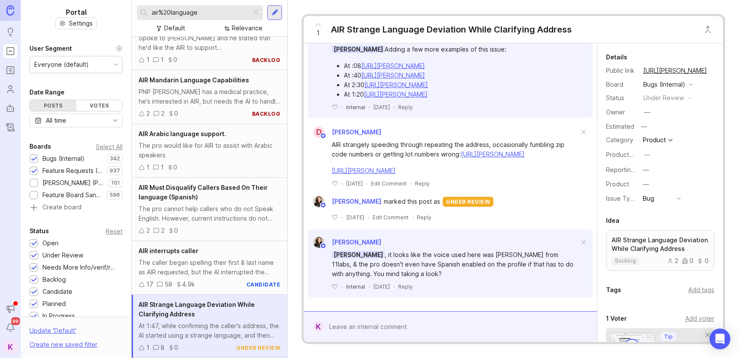  I want to click on label: Reporting Team, so click(629, 169).